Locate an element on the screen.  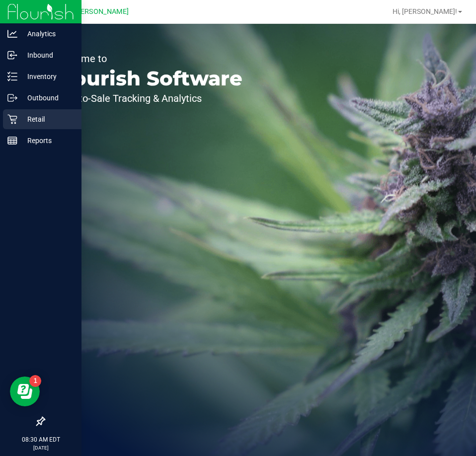
p: Outbound is located at coordinates (47, 98).